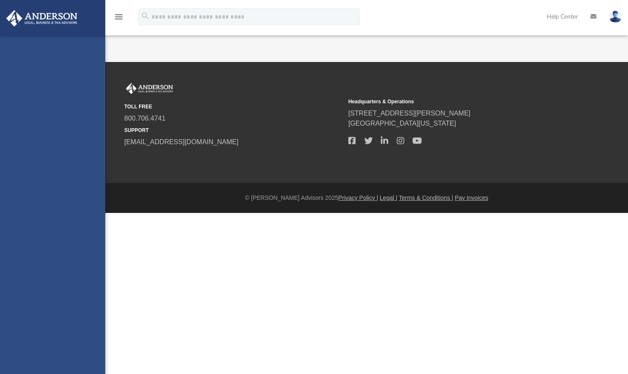 The height and width of the screenshot is (374, 628). Describe the element at coordinates (457, 102) in the screenshot. I see `small: Headquarters & Operations` at that location.